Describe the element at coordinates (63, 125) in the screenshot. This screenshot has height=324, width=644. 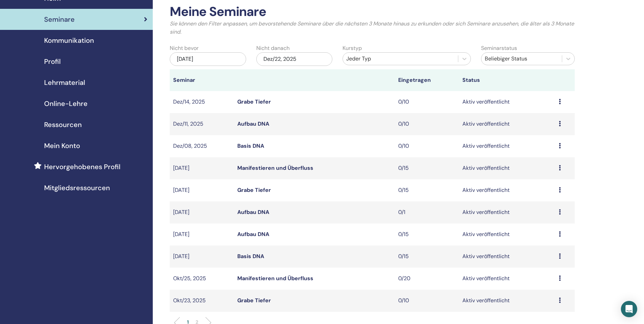
I see `span: Ressourcen` at that location.